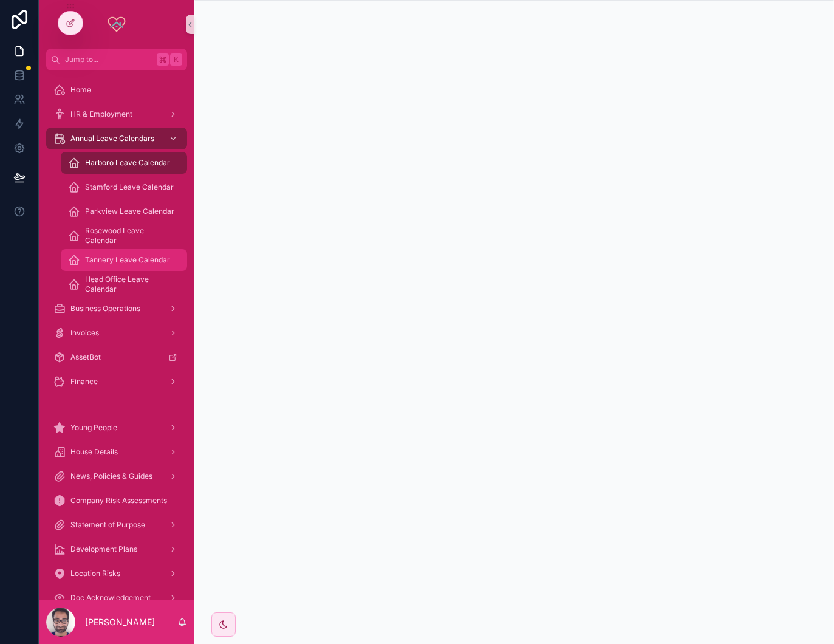 This screenshot has width=834, height=644. Describe the element at coordinates (117, 524) in the screenshot. I see `a: Statement of Purpose` at that location.